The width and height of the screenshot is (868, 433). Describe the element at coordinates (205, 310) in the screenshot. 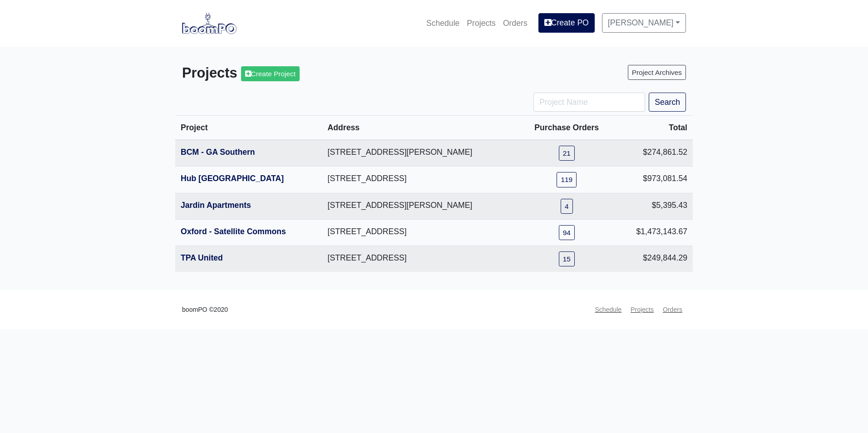

I see `small: boomPO ©2020` at that location.